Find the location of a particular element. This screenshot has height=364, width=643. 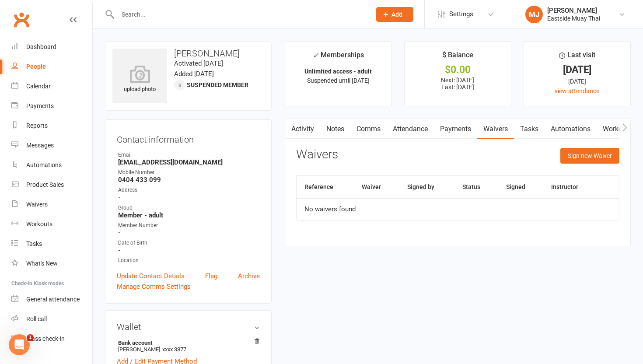

span: 1 is located at coordinates (30, 338).